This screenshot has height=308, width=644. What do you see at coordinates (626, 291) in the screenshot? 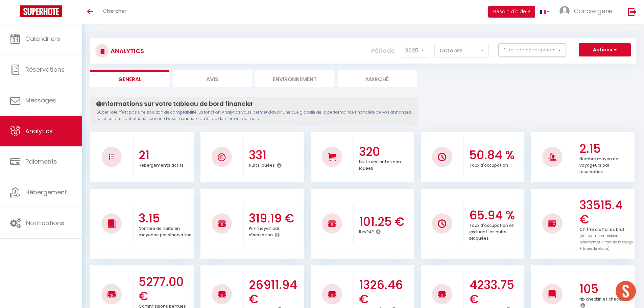
I see `div: Ouvrir le chat` at bounding box center [626, 291].